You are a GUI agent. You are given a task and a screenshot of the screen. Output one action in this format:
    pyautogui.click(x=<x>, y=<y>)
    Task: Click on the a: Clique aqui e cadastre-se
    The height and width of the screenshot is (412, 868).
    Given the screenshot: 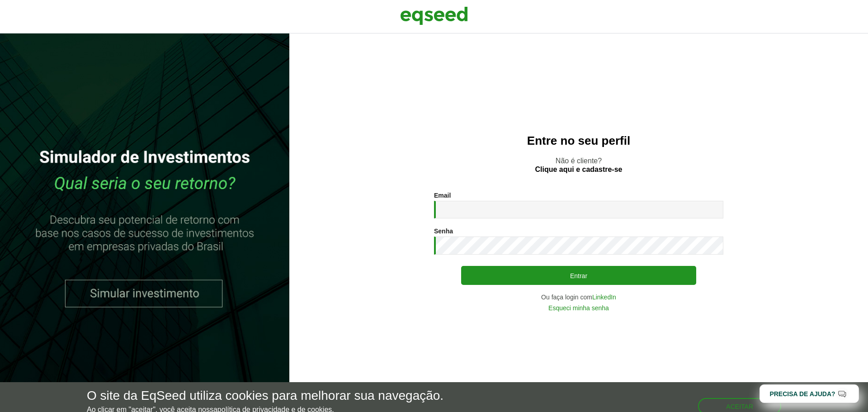 What is the action you would take?
    pyautogui.click(x=578, y=169)
    